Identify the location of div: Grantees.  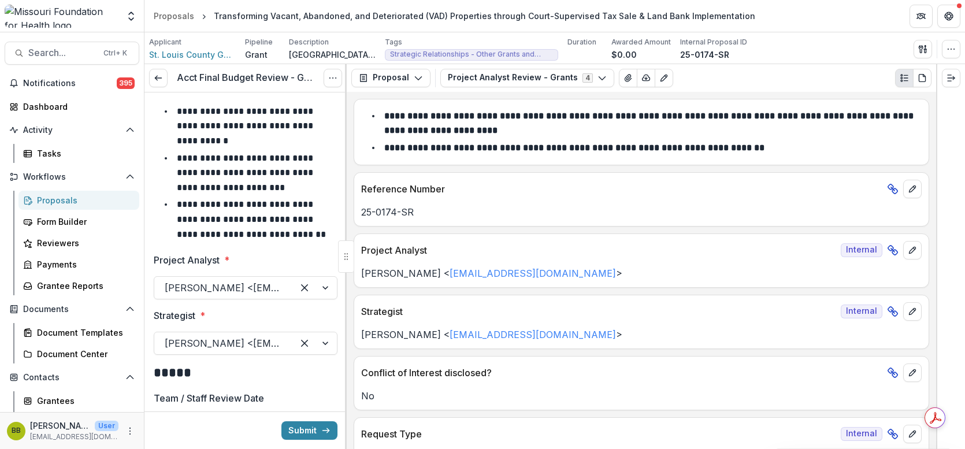
(83, 400).